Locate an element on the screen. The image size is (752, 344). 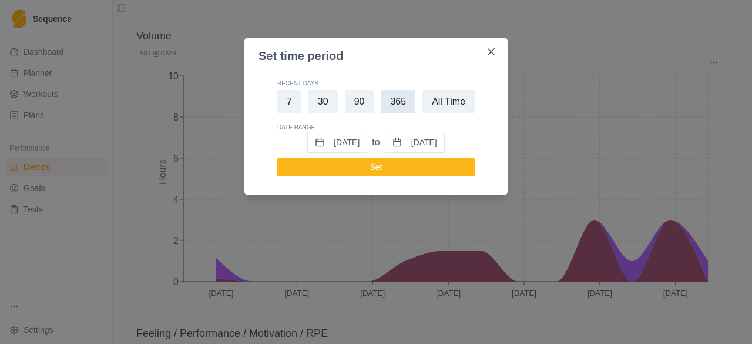
header: Set time period is located at coordinates (362, 51).